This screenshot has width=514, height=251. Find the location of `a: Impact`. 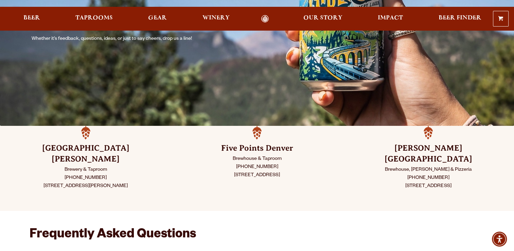

a: Impact is located at coordinates (391, 19).